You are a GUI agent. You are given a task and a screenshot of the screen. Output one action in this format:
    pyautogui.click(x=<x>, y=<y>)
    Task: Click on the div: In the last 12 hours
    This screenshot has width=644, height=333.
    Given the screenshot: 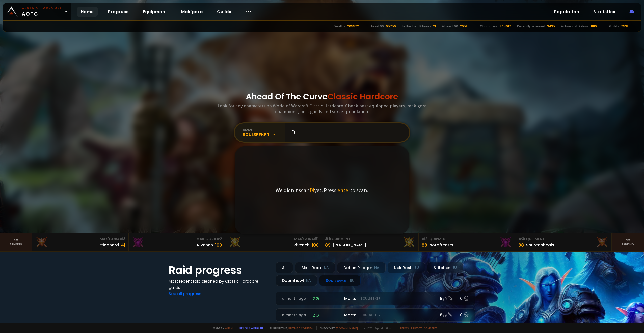 What is the action you would take?
    pyautogui.click(x=416, y=26)
    